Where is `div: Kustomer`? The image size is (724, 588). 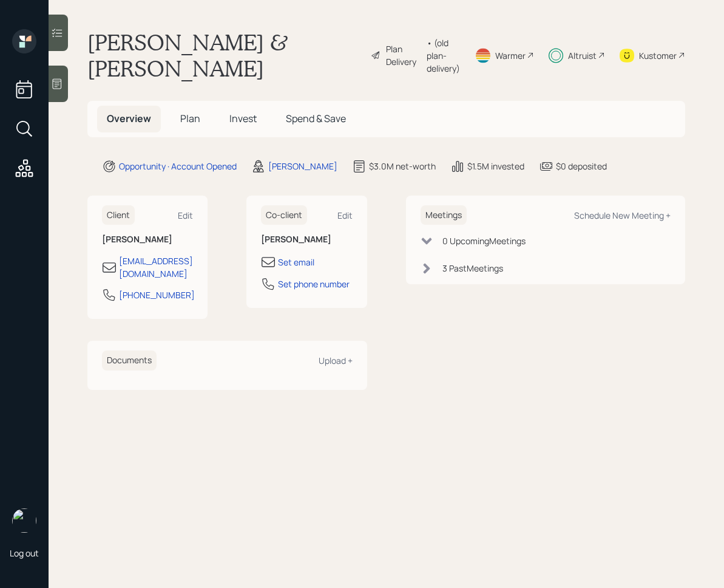
div: Kustomer is located at coordinates (658, 55).